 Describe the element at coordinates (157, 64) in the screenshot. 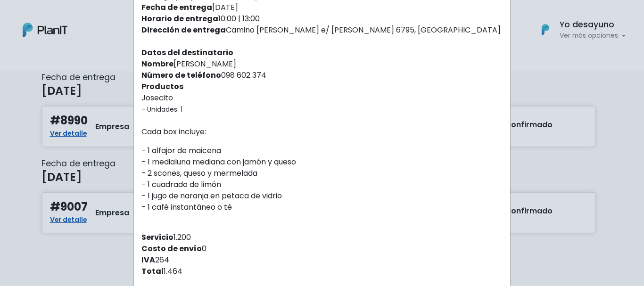

I see `strong: Nombre` at that location.